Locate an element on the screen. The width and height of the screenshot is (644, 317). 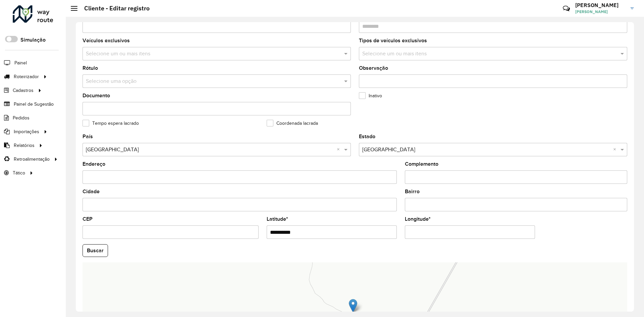
h2: Cliente - Editar registro is located at coordinates (113, 8).